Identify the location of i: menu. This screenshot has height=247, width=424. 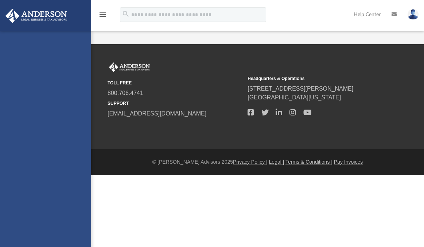
(103, 15).